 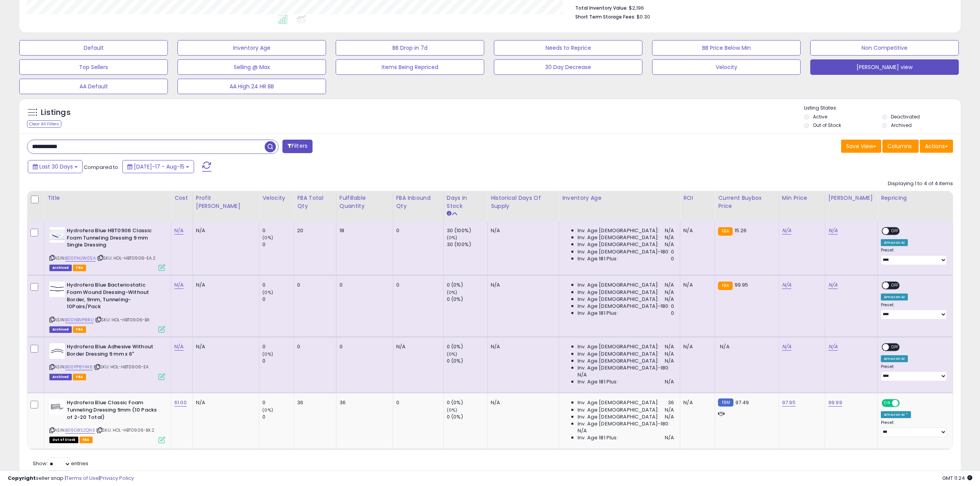 I want to click on small: Days In Stock., so click(x=449, y=214).